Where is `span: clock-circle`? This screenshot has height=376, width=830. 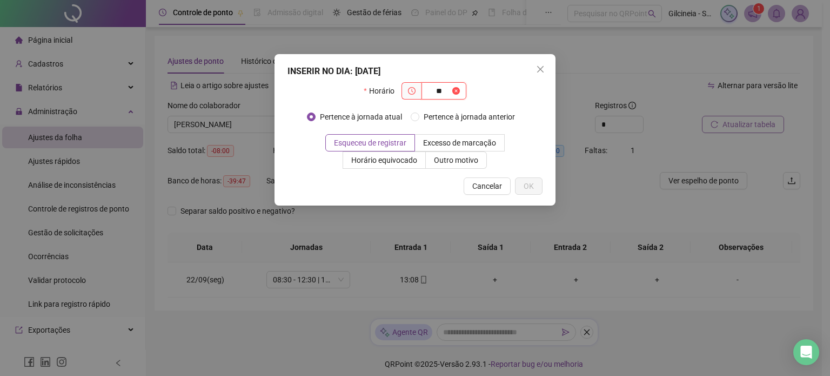
span: clock-circle is located at coordinates (412, 91).